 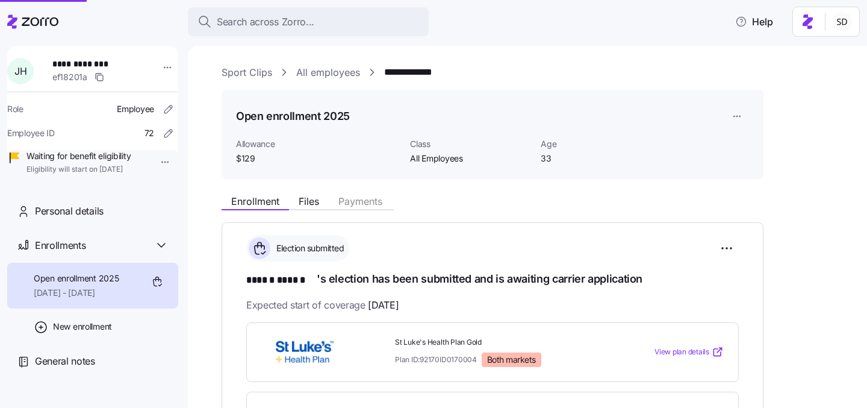 What do you see at coordinates (318, 144) in the screenshot?
I see `span: Allowance` at bounding box center [318, 144].